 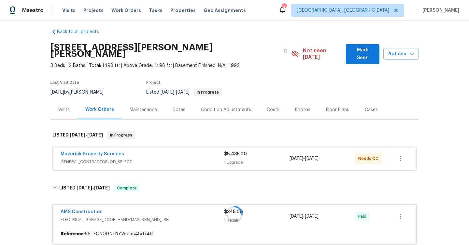 I want to click on span: Needs QC, so click(x=369, y=159).